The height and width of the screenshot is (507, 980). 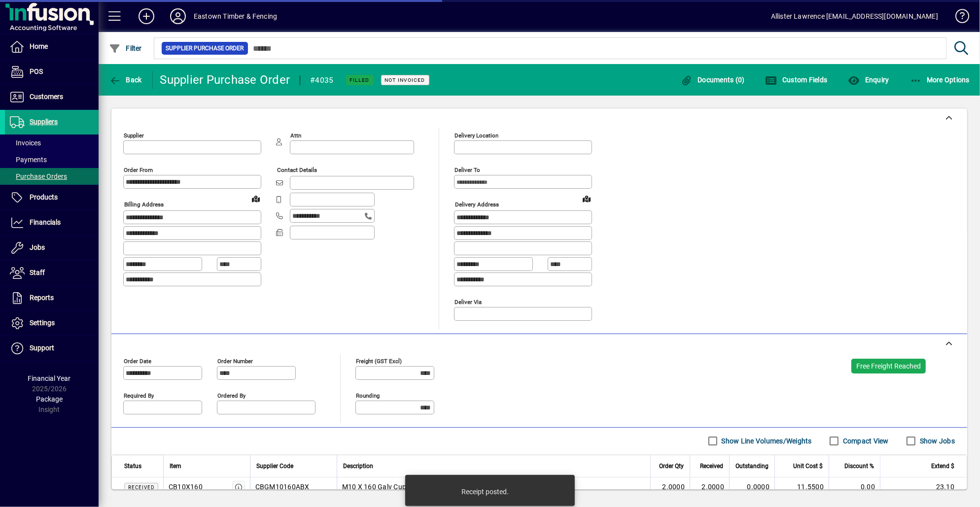 I want to click on a: Support, so click(x=52, y=348).